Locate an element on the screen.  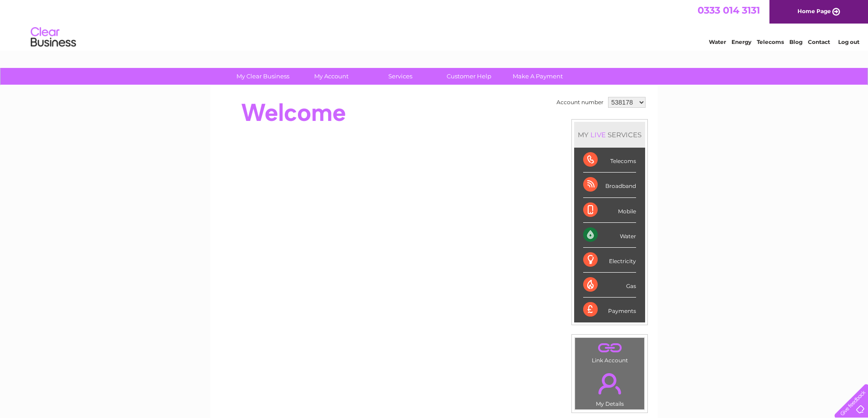
a: Customer Help is located at coordinates (469, 76).